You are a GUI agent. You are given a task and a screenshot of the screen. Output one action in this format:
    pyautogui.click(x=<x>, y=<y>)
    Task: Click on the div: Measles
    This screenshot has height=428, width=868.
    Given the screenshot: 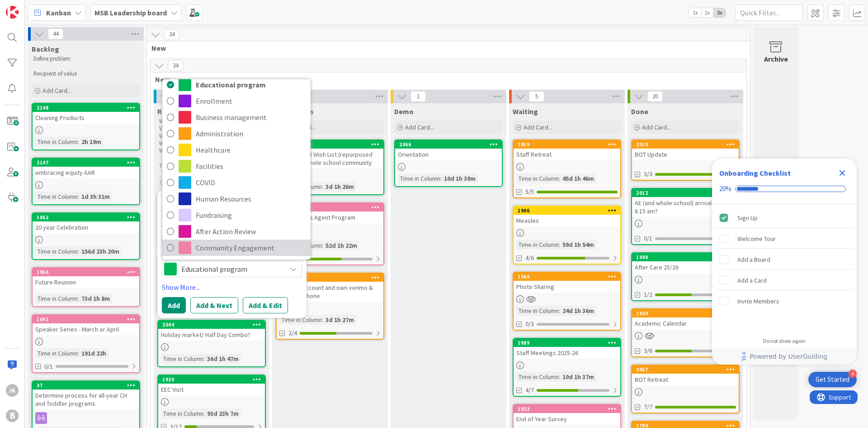 What is the action you would take?
    pyautogui.click(x=567, y=220)
    